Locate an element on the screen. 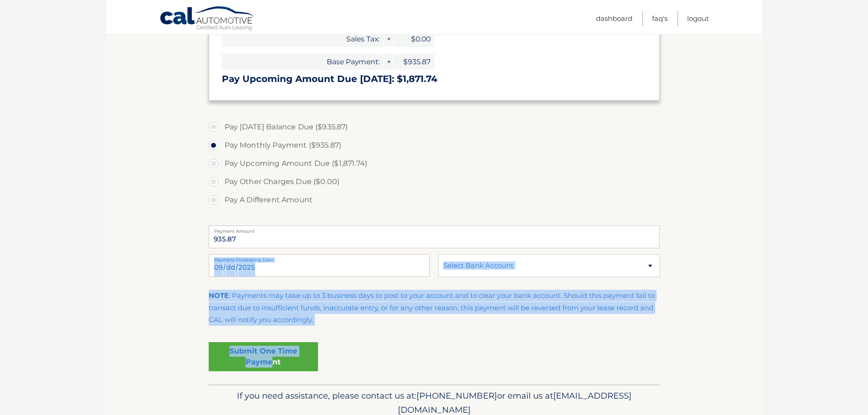  strong: NOTE is located at coordinates (218, 295).